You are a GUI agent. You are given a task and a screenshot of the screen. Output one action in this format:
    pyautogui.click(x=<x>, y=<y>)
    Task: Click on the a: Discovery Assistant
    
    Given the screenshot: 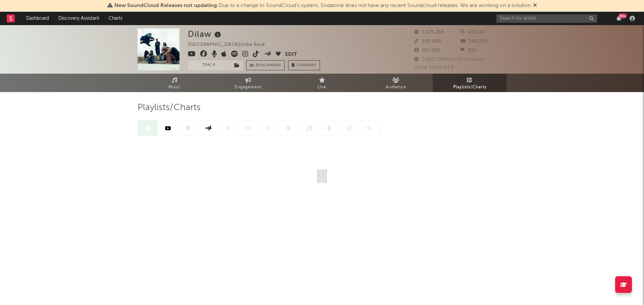 What is the action you would take?
    pyautogui.click(x=79, y=18)
    